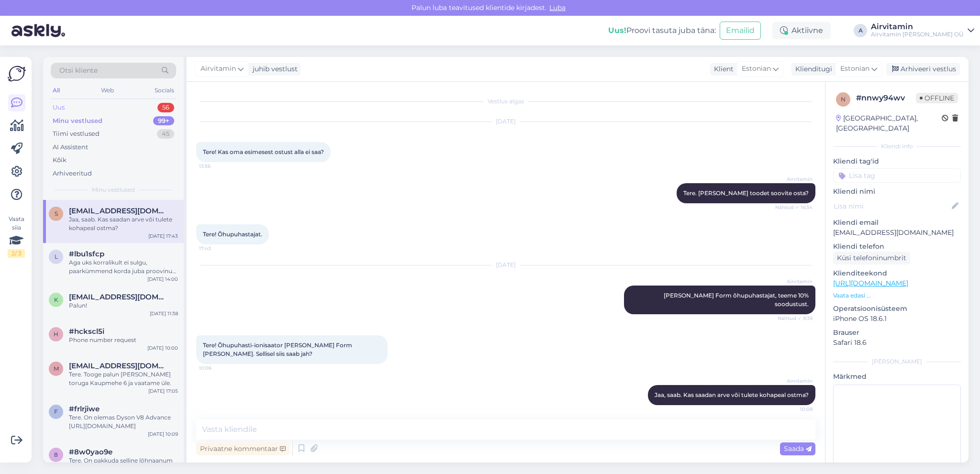 This screenshot has width=980, height=474. I want to click on span: Offline, so click(937, 98).